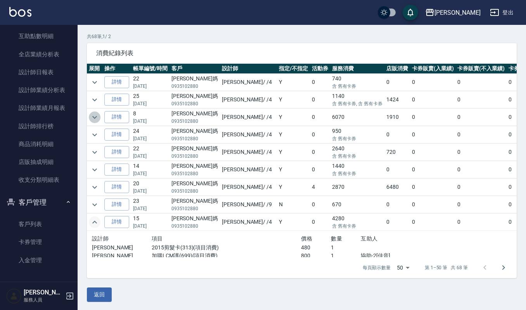 This screenshot has height=310, width=526. Describe the element at coordinates (39, 260) in the screenshot. I see `a: 入金管理` at that location.